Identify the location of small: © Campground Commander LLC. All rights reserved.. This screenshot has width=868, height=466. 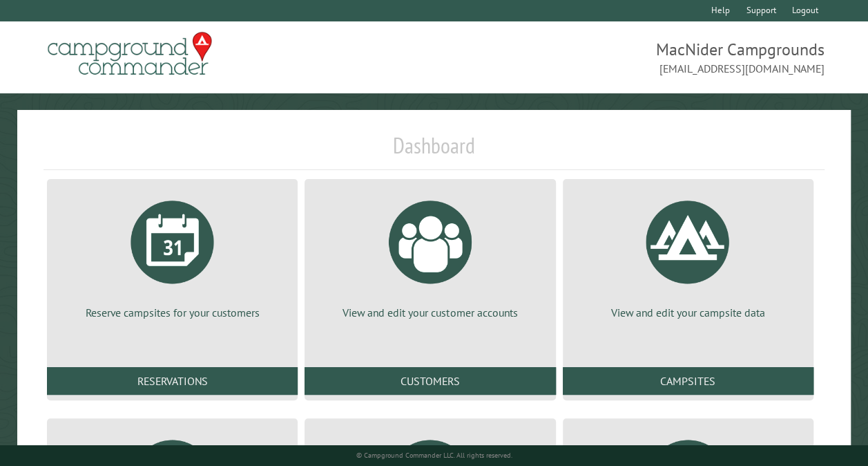
(434, 455).